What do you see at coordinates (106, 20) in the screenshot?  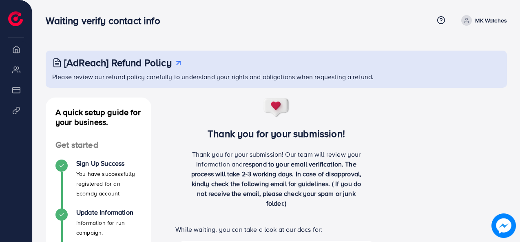 I see `h3: Waiting verify contact info` at bounding box center [106, 20].